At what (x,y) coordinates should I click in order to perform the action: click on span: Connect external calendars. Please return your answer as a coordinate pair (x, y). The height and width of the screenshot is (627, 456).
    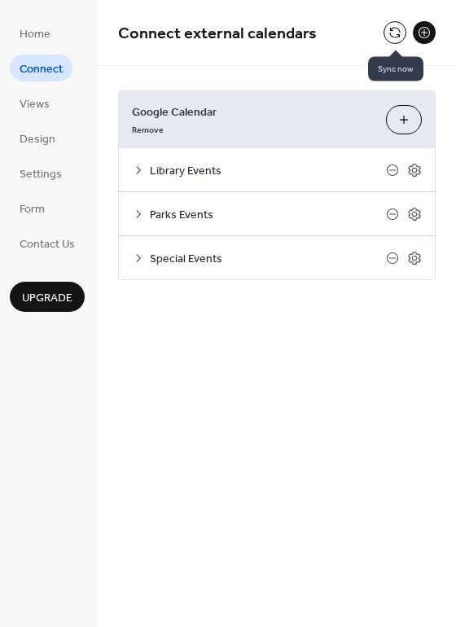
    Looking at the image, I should click on (217, 33).